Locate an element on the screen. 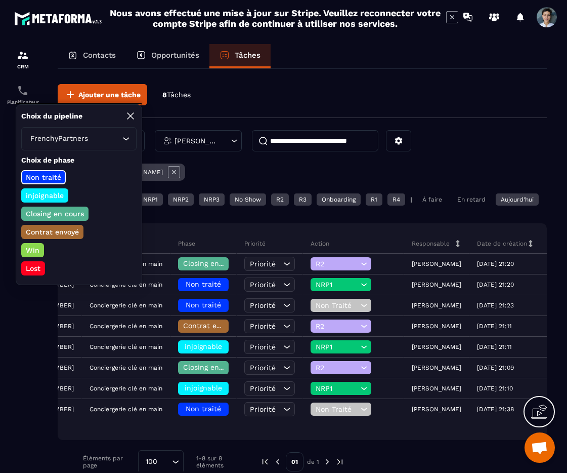 The width and height of the screenshot is (567, 473). span: Tâches is located at coordinates (179, 95).